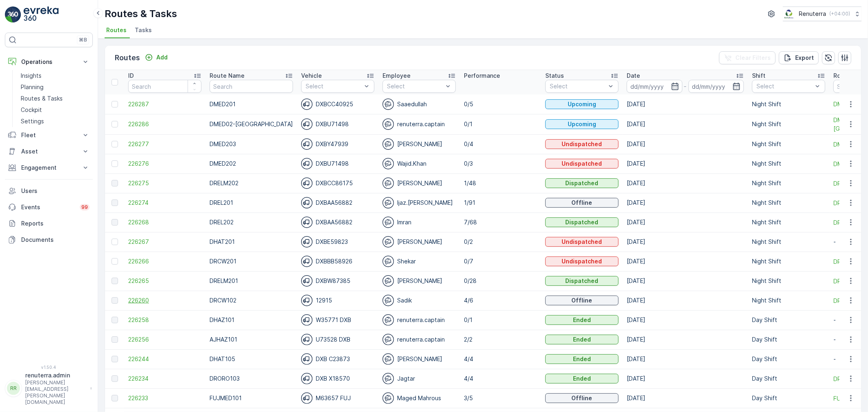  What do you see at coordinates (49, 151) in the screenshot?
I see `button: Asset` at bounding box center [49, 151].